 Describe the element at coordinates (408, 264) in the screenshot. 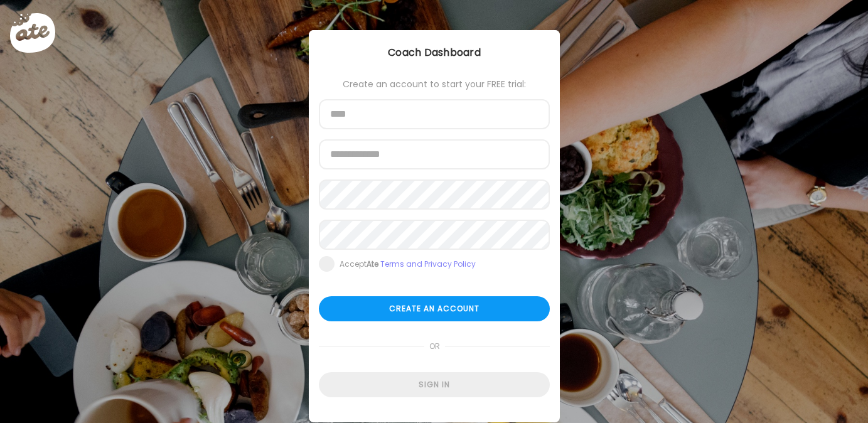

I see `div: Accept` at that location.